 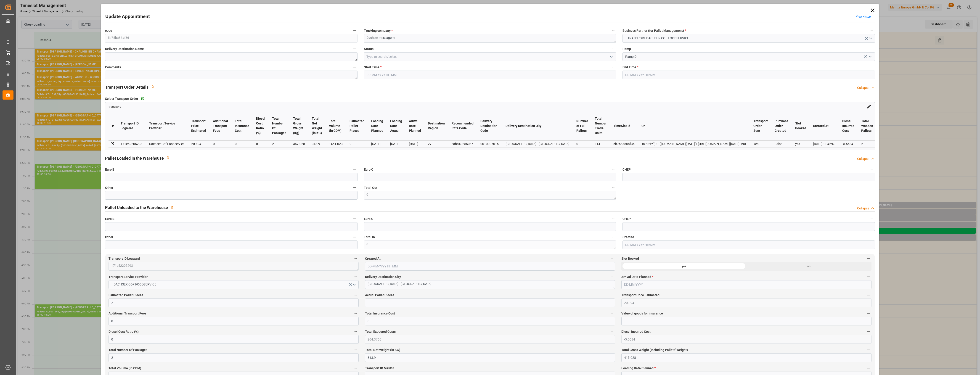 I want to click on th: TimeSlot Id, so click(x=624, y=126).